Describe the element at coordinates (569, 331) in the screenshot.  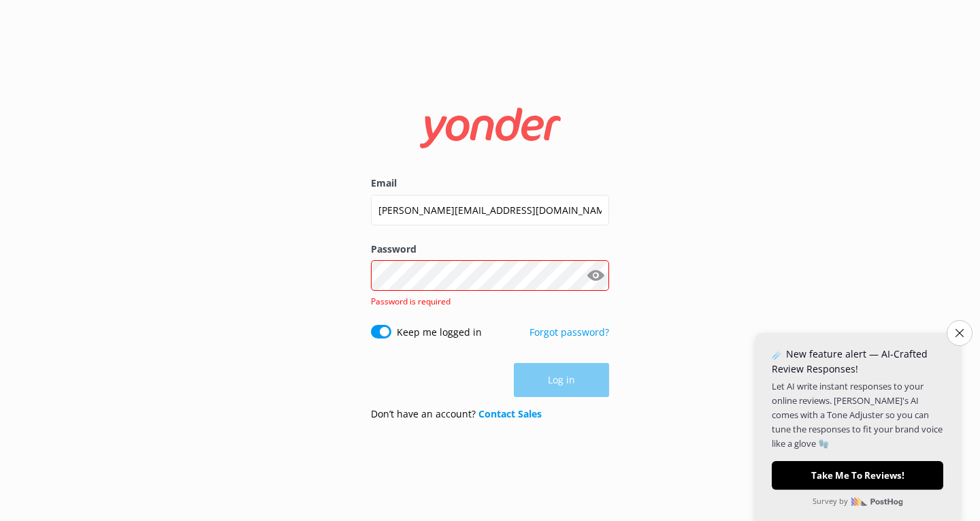
I see `a: Forgot password?` at that location.